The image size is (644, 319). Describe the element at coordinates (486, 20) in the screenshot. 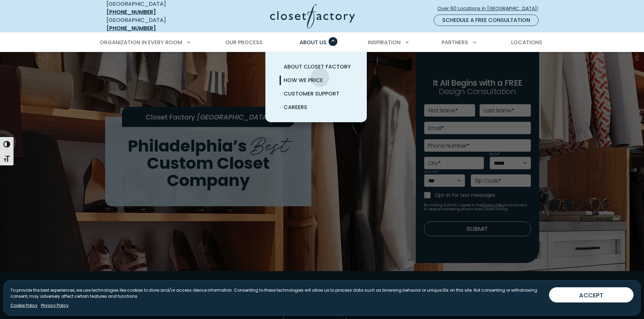

I see `a: Schedule a Free Consultation` at that location.